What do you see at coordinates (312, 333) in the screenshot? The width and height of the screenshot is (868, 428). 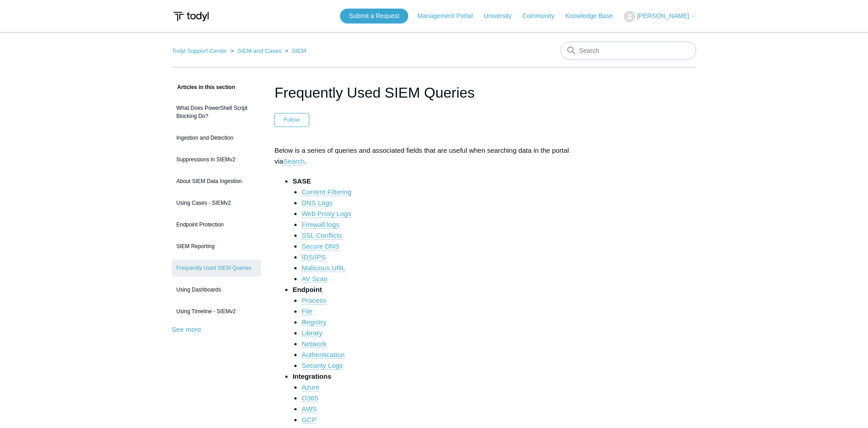 I see `a: Library` at bounding box center [312, 333].